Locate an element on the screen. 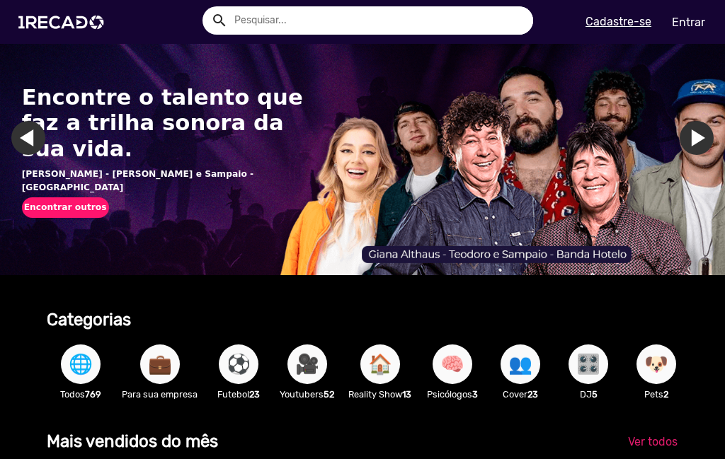 This screenshot has width=725, height=459. mat-icon: Example home icon is located at coordinates (219, 21).